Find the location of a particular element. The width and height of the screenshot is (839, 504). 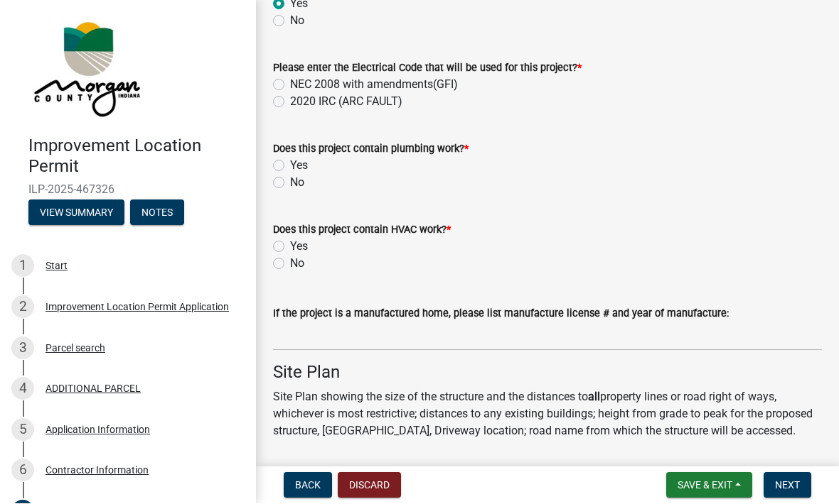

div: ADDITIONAL PARCEL is located at coordinates (93, 390).